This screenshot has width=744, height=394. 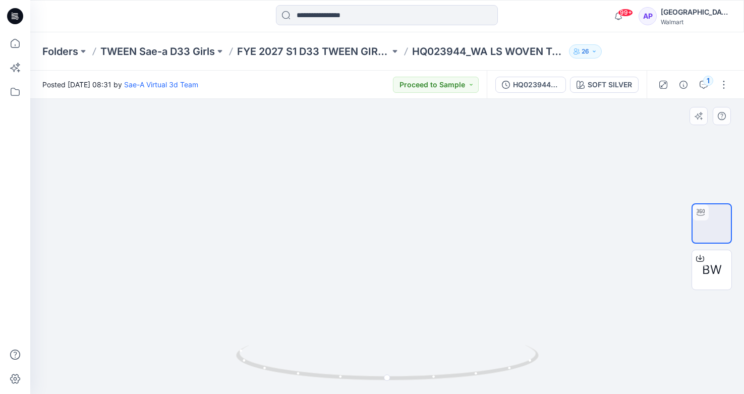 I want to click on button: Details, so click(x=683, y=85).